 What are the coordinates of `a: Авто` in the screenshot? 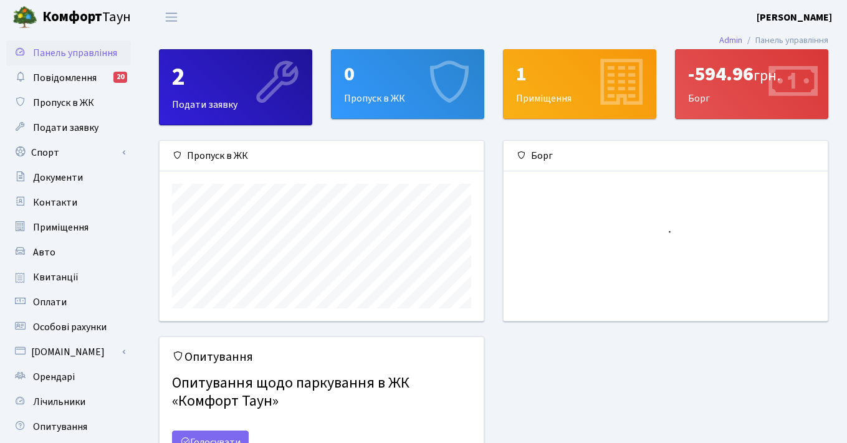 It's located at (69, 252).